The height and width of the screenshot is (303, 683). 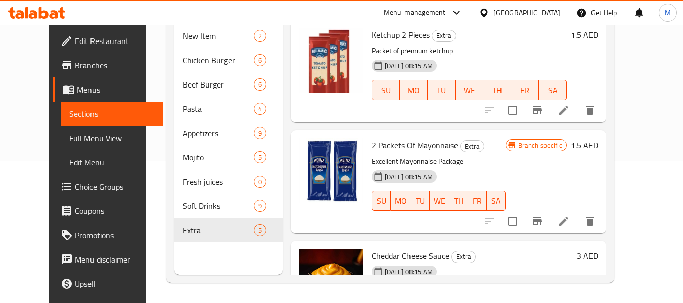 What do you see at coordinates (218, 109) in the screenshot?
I see `div: Pasta` at bounding box center [218, 109].